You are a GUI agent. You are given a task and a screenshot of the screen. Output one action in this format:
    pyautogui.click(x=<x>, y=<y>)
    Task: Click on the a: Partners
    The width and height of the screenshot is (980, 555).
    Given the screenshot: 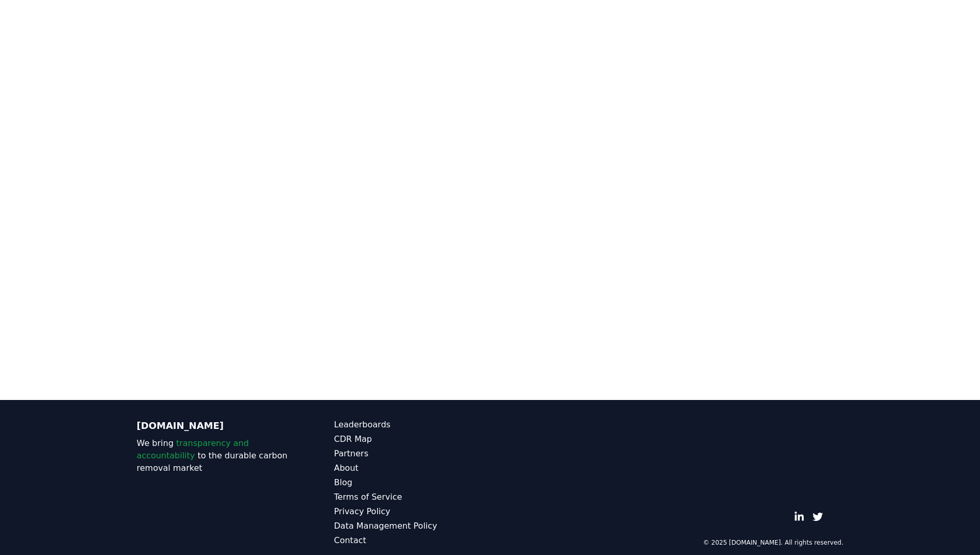 What is the action you would take?
    pyautogui.click(x=412, y=454)
    